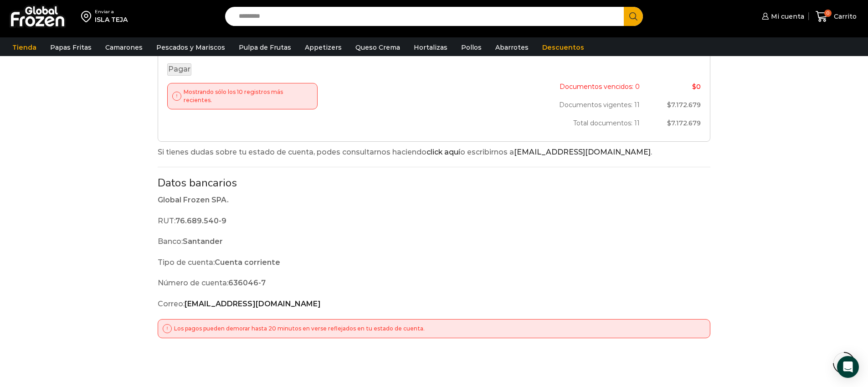 The height and width of the screenshot is (387, 868). I want to click on button: Search button, so click(633, 16).